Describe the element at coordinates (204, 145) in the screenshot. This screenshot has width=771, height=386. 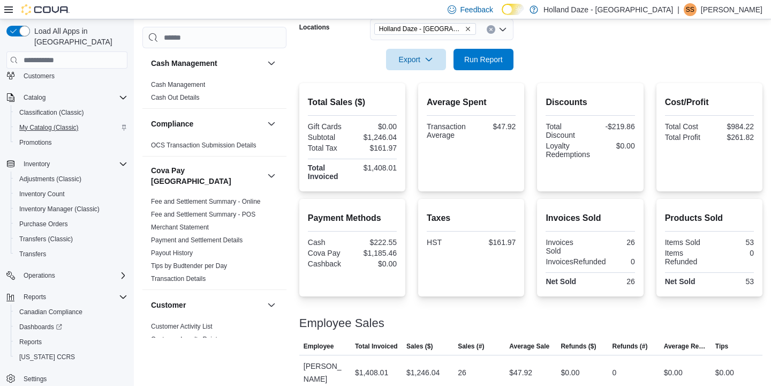
I see `span: OCS Transaction Submission Details` at that location.